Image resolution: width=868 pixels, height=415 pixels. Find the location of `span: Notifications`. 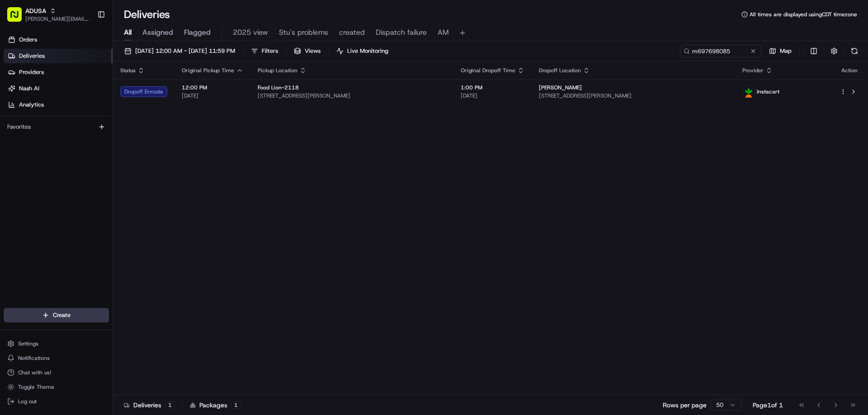

span: Notifications is located at coordinates (34, 358).